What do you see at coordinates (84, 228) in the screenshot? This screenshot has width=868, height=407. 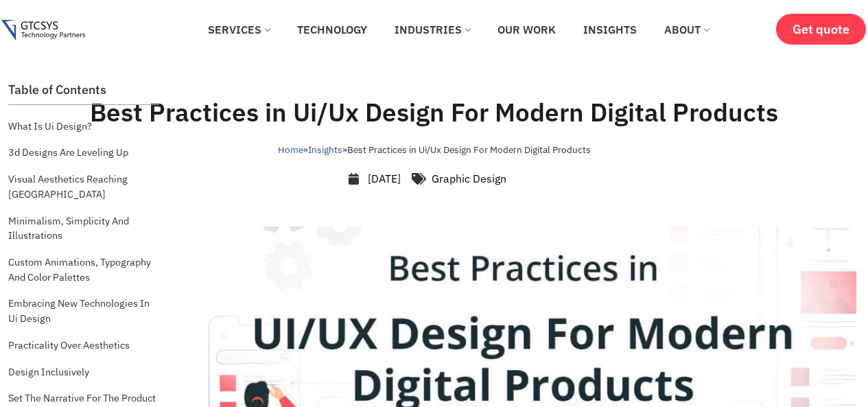 I see `a: Minimalism, Simplicity And Illustrations` at bounding box center [84, 228].